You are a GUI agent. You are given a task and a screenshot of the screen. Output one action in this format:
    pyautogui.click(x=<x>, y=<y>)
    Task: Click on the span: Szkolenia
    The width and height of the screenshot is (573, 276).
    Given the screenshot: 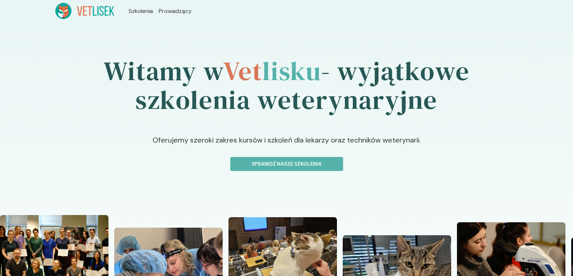 What is the action you would take?
    pyautogui.click(x=141, y=11)
    